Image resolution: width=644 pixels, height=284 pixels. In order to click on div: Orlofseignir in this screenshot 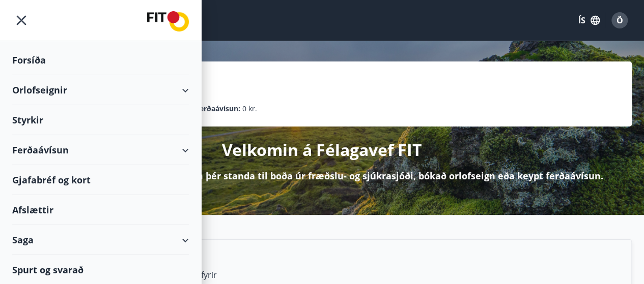, I will do `click(100, 90)`.